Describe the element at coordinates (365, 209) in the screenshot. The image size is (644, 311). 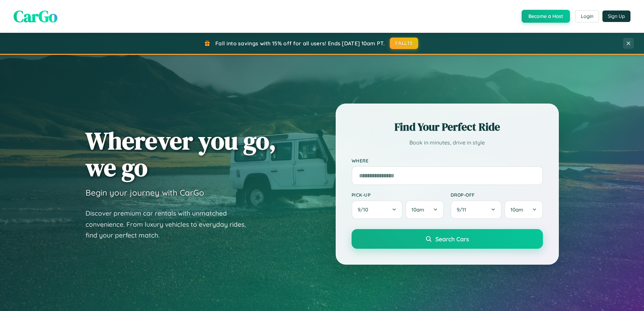
I see `span: 9 / 10` at that location.